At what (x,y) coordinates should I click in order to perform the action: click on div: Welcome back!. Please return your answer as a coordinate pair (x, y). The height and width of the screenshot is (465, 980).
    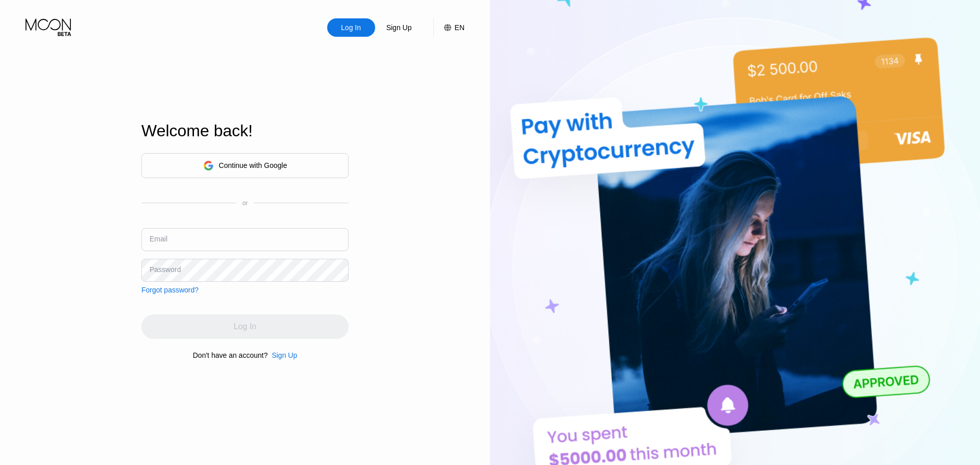
    Looking at the image, I should click on (245, 131).